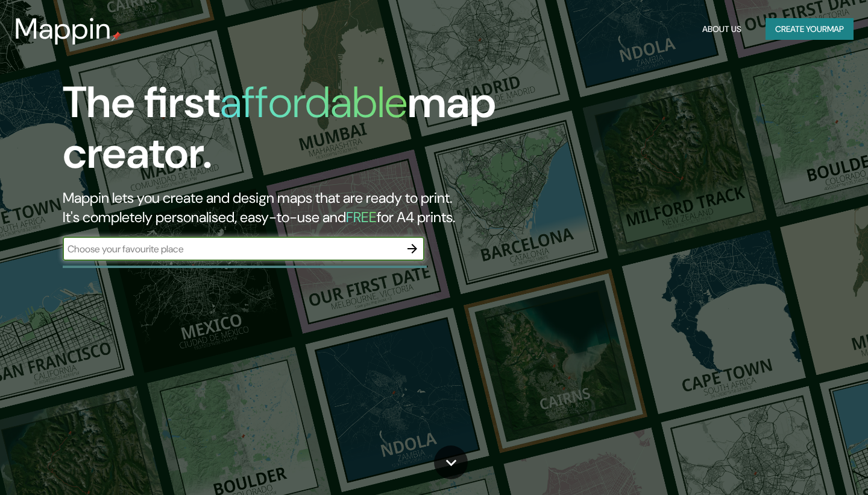 The width and height of the screenshot is (868, 495). What do you see at coordinates (280, 207) in the screenshot?
I see `h2: Mappin lets you create and design maps that are ready to print. It's completely personalised, eas...` at bounding box center [280, 207].